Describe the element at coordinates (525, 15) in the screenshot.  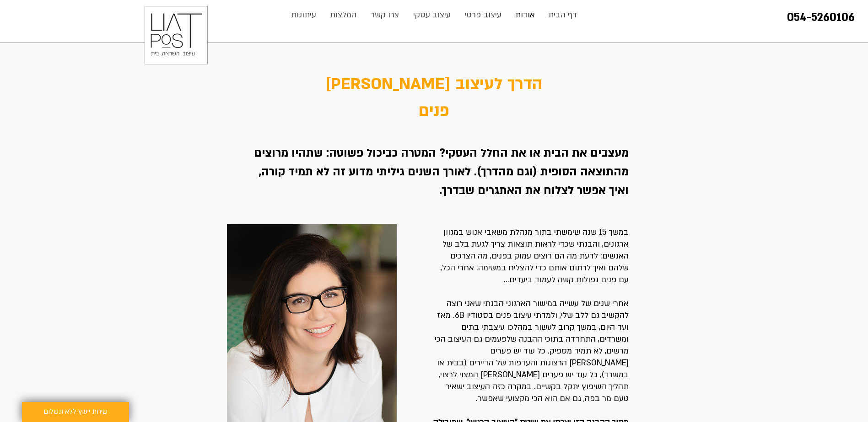
I see `a: אודות` at that location.